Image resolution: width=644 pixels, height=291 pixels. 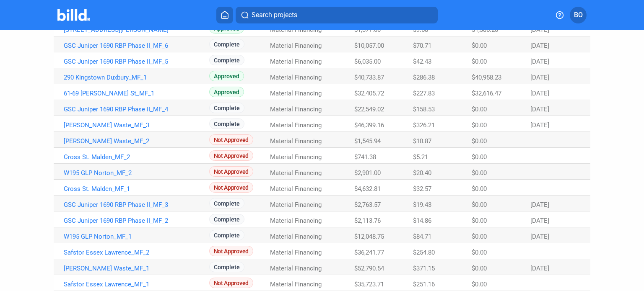 What do you see at coordinates (422, 189) in the screenshot?
I see `span: $32.57` at bounding box center [422, 189].